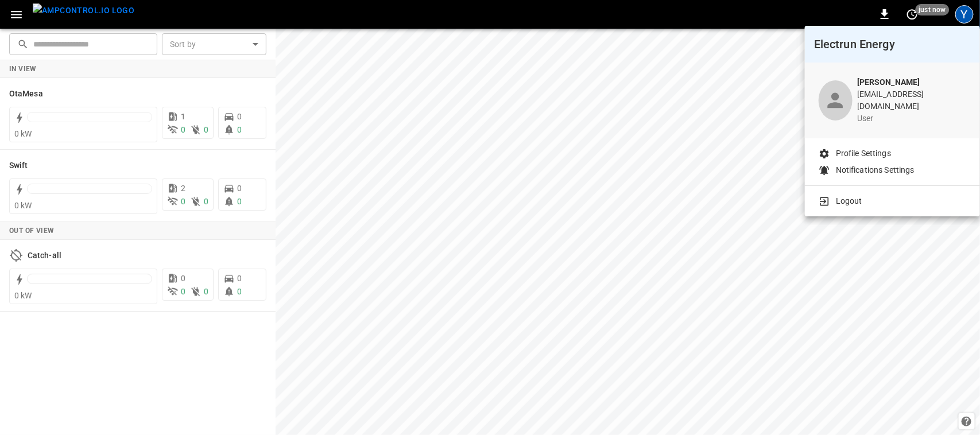 Image resolution: width=980 pixels, height=435 pixels. Describe the element at coordinates (864, 153) in the screenshot. I see `p: Profile Settings` at that location.